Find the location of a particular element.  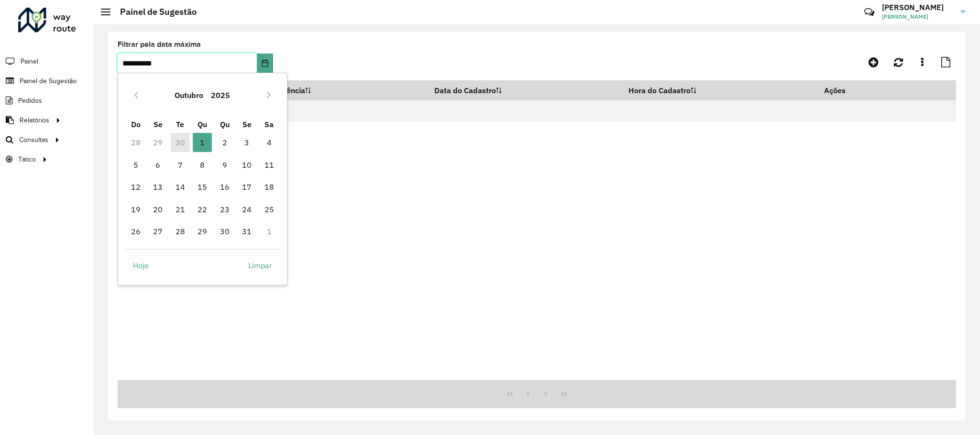

span: 4 is located at coordinates (269, 143).